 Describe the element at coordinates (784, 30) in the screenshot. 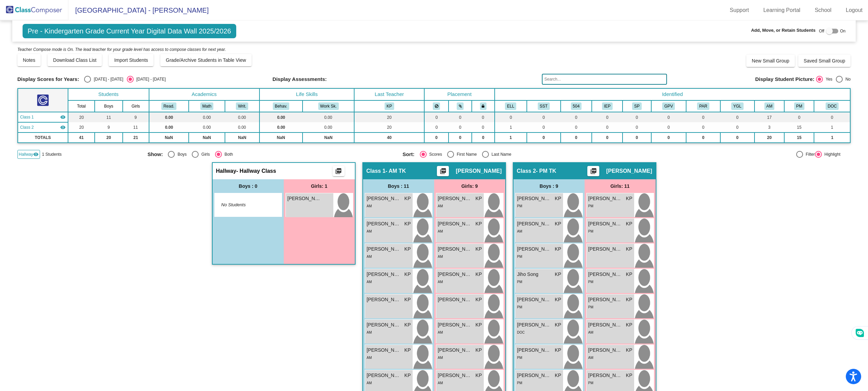

I see `span: Add, Move, or Retain Students` at that location.